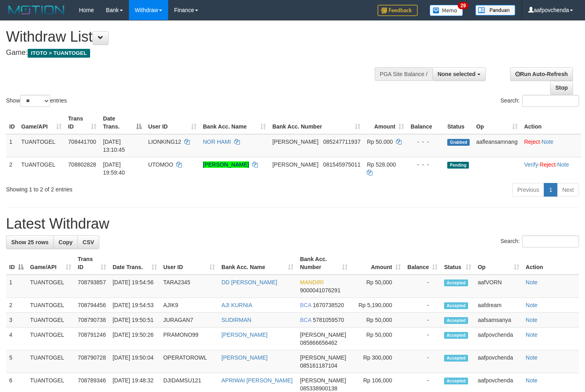 This screenshot has width=585, height=392. I want to click on th: Balance: activate to sort column ascending, so click(423, 263).